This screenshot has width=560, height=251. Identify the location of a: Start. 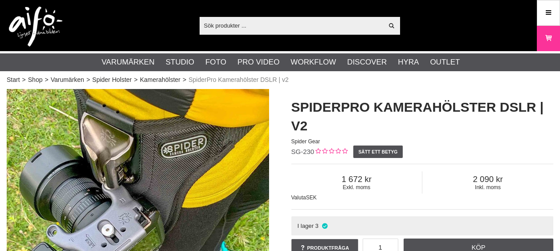
(13, 80).